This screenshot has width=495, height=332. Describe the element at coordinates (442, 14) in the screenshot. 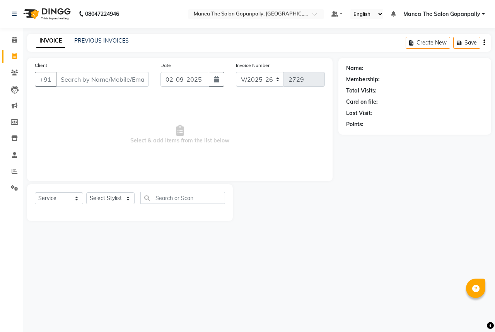

I see `span: Manea The Salon Gopanpally` at that location.